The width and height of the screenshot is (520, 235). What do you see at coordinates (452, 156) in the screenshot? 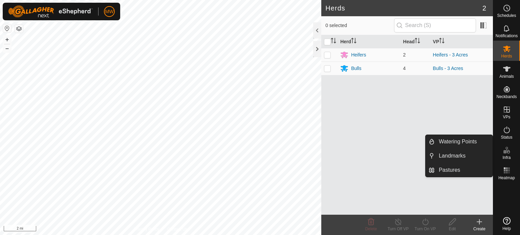
I see `span: Landmarks` at bounding box center [452, 156].